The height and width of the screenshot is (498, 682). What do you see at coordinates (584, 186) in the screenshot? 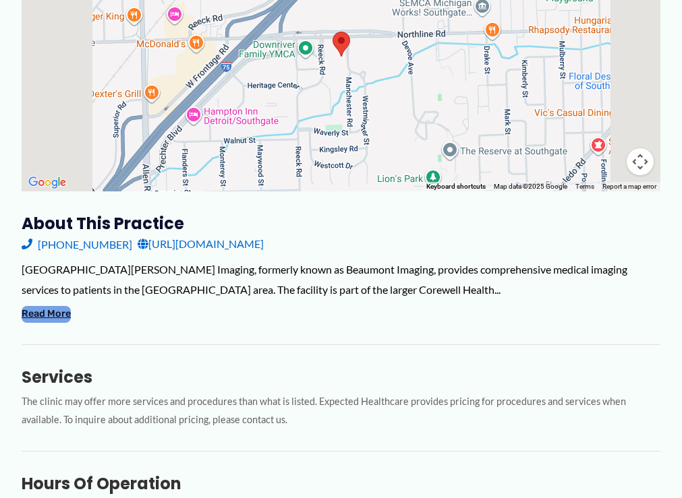
I see `a: Terms (opens in new tab)` at bounding box center [584, 186].